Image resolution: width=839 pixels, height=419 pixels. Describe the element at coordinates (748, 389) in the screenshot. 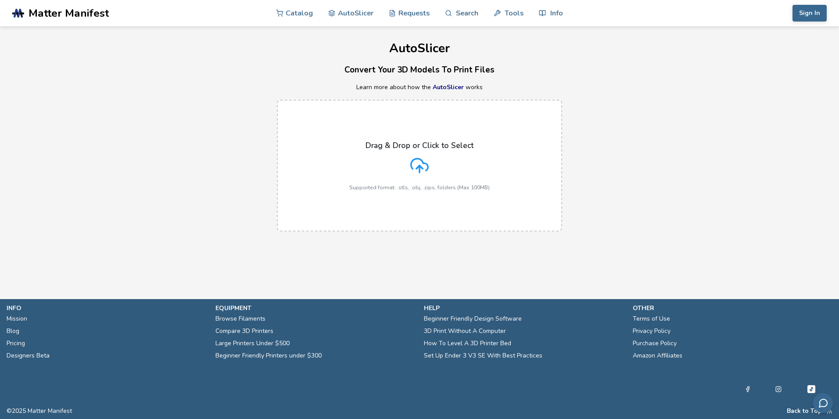

I see `a: Facebook` at that location.